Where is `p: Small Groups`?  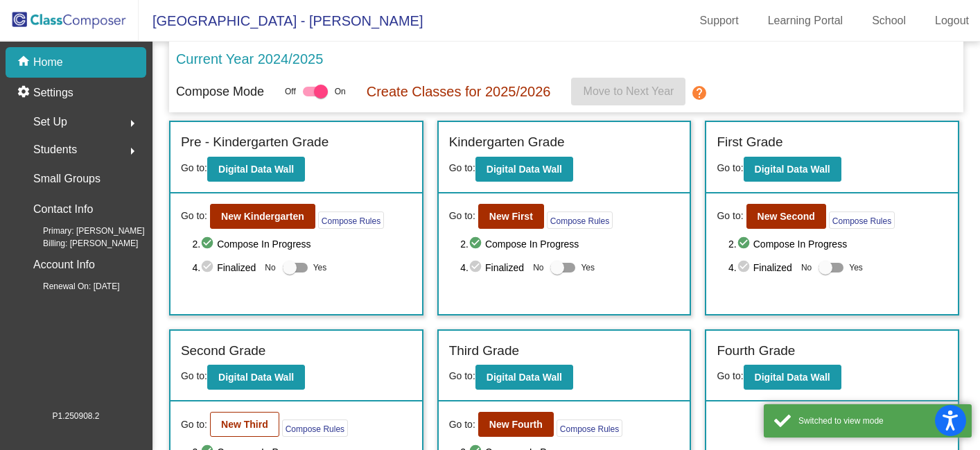
p: Small Groups is located at coordinates (67, 179).